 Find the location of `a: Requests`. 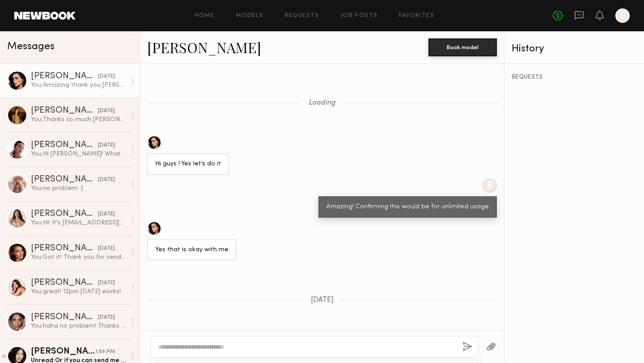

a: Requests is located at coordinates (302, 15).